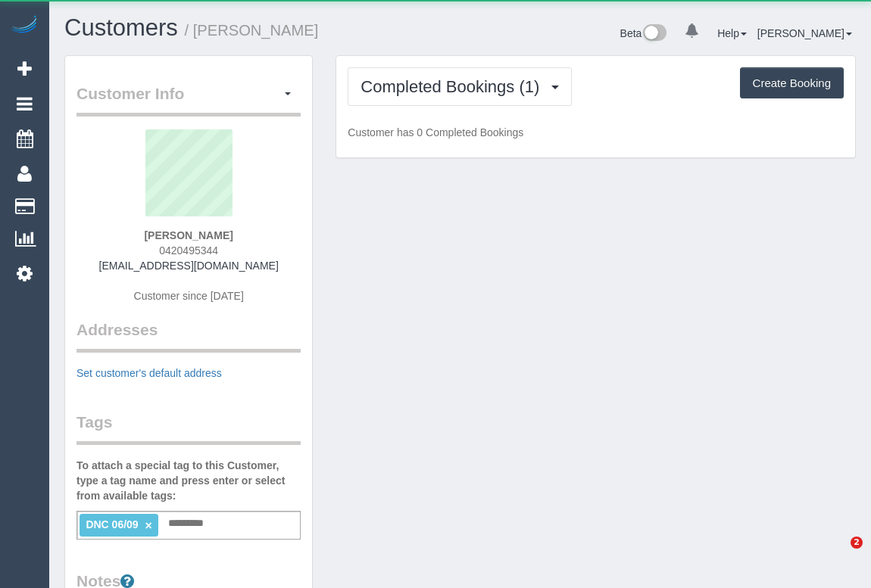 This screenshot has height=588, width=871. I want to click on legend: Tags, so click(189, 428).